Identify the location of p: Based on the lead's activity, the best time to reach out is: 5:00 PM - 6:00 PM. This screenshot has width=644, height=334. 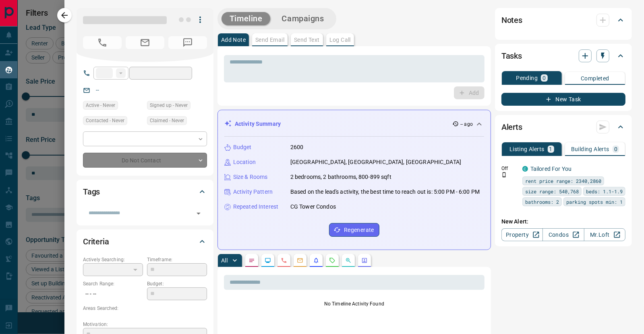
(385, 192).